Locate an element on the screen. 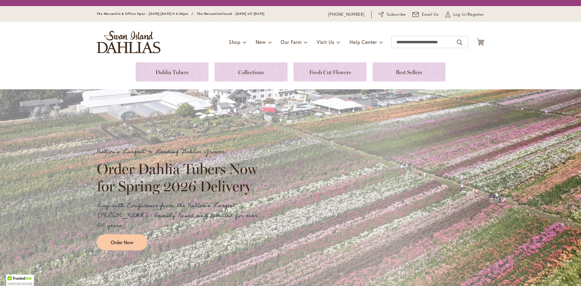  span: Our Farm is located at coordinates (291, 42).